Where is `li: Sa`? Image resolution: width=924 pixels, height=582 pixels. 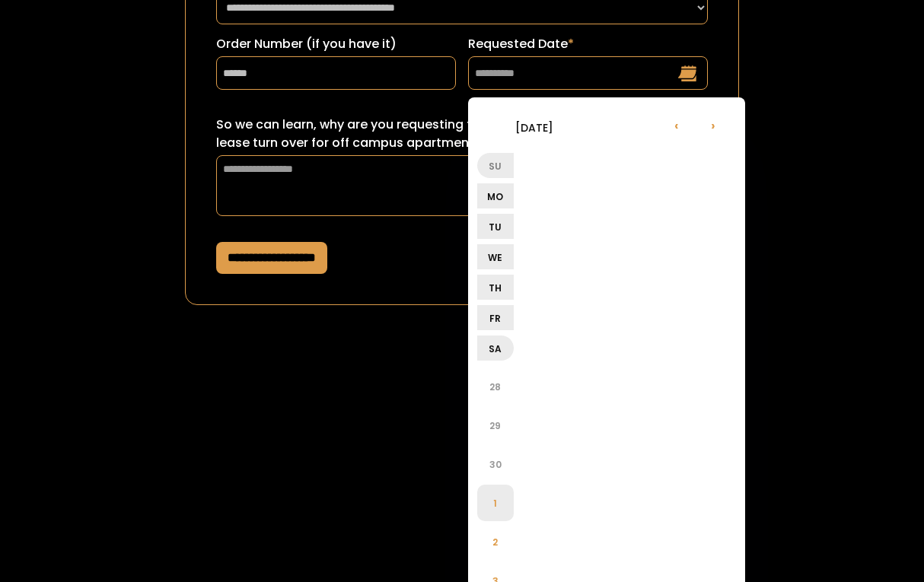 li: Sa is located at coordinates (495, 348).